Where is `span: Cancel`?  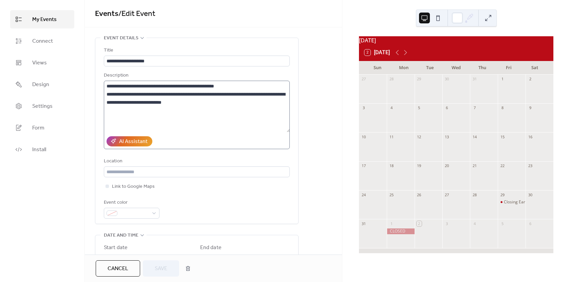
span: Cancel is located at coordinates (118, 269).